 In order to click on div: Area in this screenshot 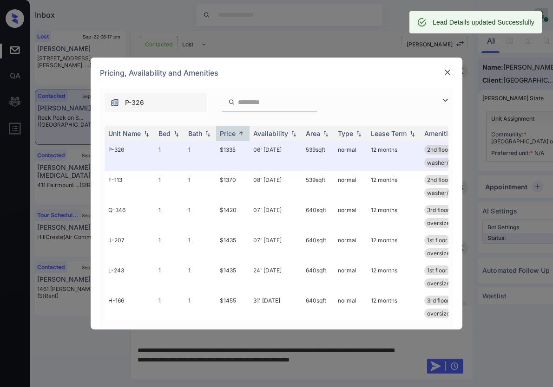, I will do `click(313, 133)`.